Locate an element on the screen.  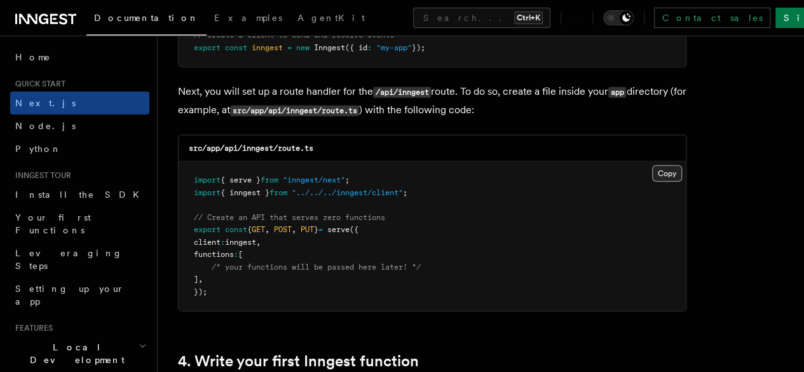
a: Setting up your app is located at coordinates (79, 295).